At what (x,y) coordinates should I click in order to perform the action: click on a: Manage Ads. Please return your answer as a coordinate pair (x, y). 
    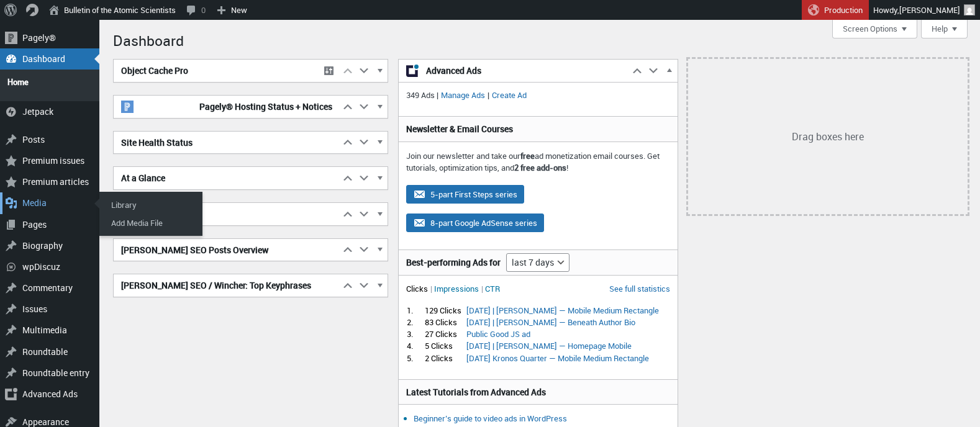
    Looking at the image, I should click on (463, 95).